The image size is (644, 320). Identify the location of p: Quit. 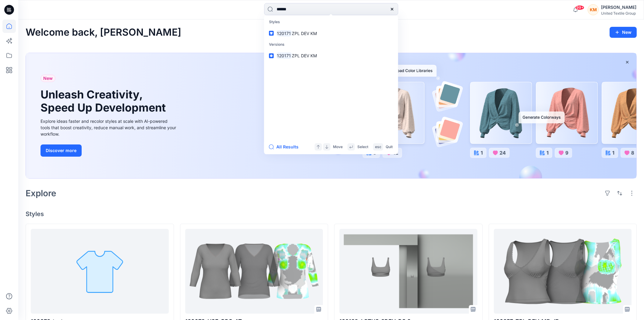
(389, 147).